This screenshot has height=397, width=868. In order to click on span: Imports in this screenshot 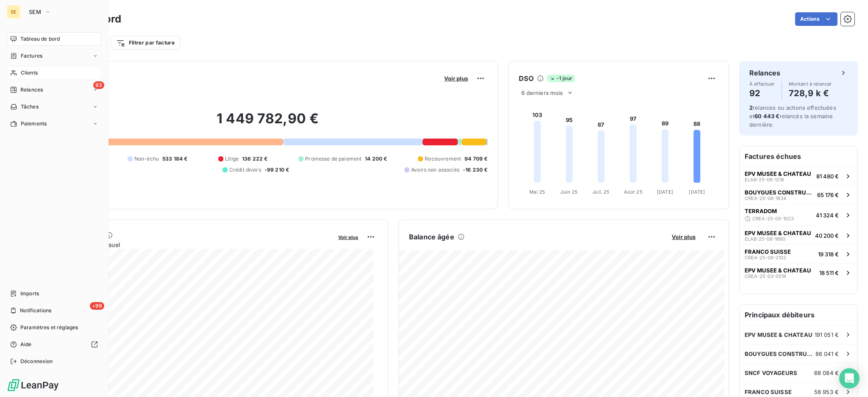, I will do `click(30, 293)`.